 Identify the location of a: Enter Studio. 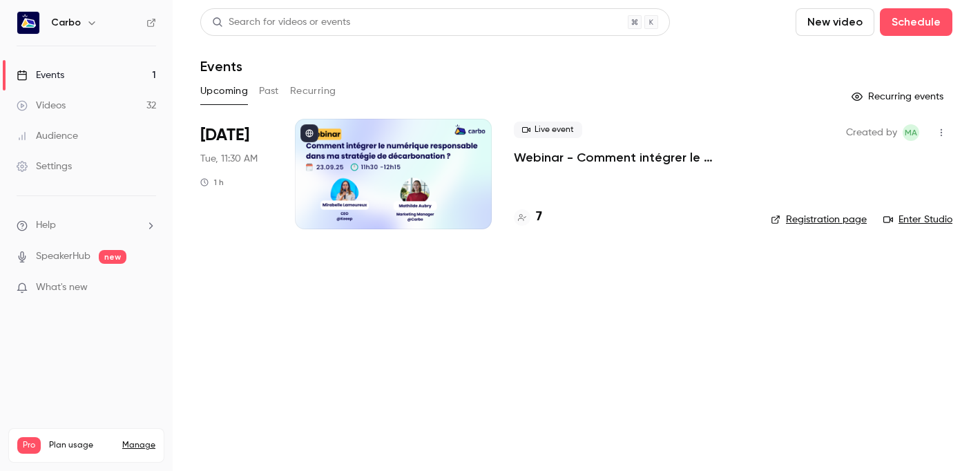
(918, 220).